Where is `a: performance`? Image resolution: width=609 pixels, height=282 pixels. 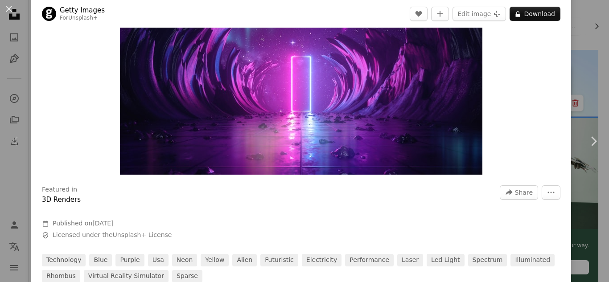 a: performance is located at coordinates (369, 261).